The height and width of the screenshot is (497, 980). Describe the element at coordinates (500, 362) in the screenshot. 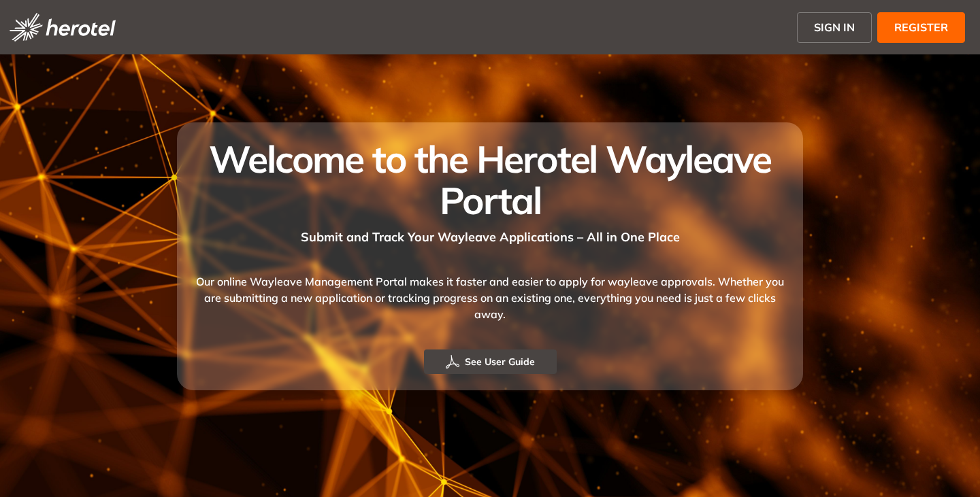

I see `span: See User Guide` at that location.